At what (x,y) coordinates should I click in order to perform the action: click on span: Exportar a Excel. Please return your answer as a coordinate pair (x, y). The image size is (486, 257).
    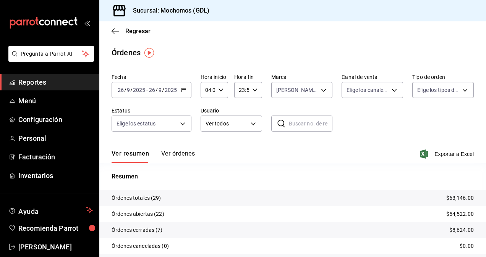
    Looking at the image, I should click on (447, 154).